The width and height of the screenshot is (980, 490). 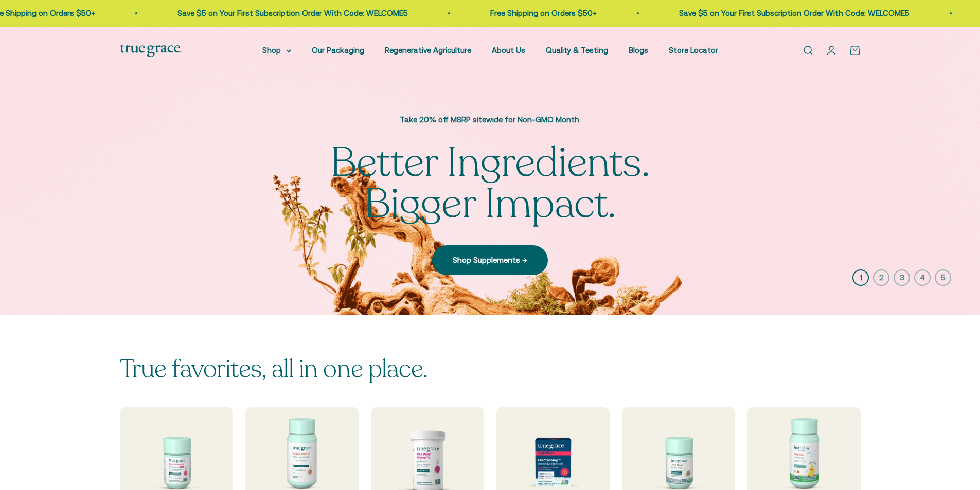 I want to click on split-lines: True favorites, all in one place., so click(x=274, y=369).